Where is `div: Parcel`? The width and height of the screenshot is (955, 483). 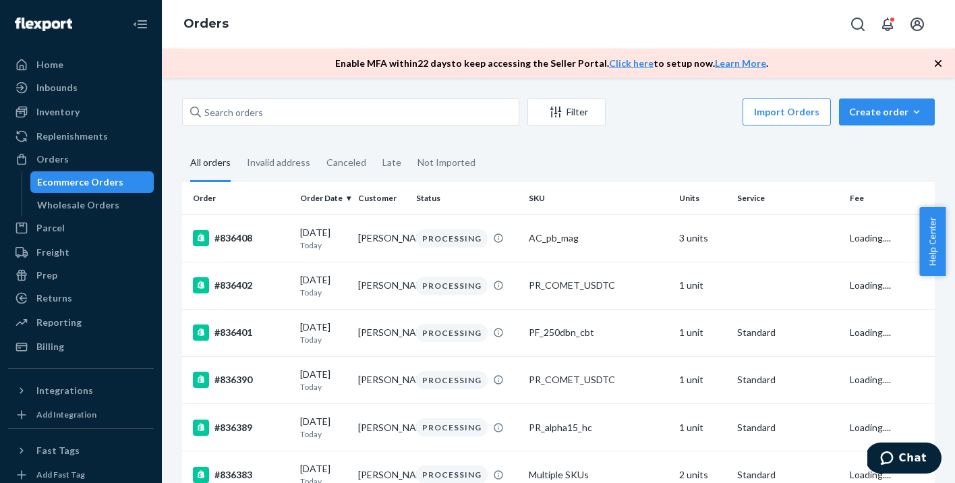 div: Parcel is located at coordinates (51, 228).